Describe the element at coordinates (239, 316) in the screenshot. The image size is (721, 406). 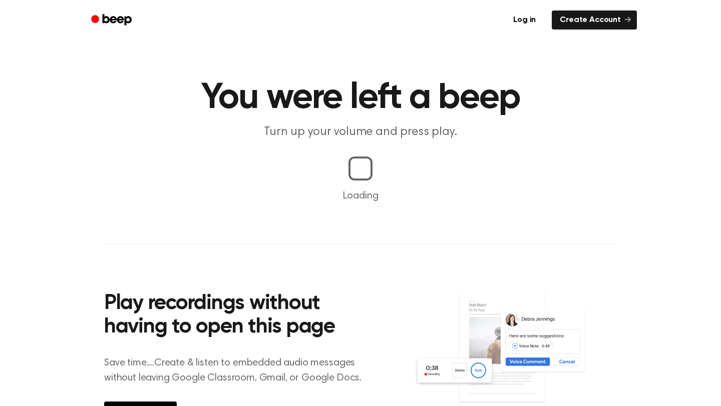
I see `h2: Play recordings without having to open this page` at that location.